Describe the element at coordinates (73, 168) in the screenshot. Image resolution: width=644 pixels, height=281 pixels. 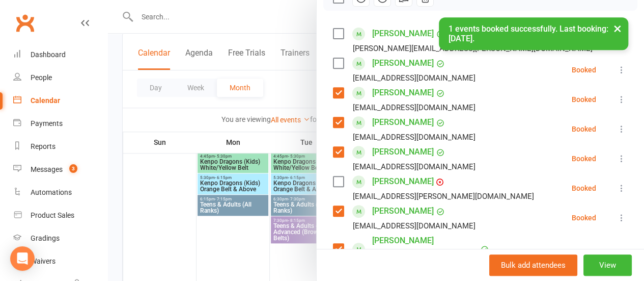
I see `span: 3` at that location.